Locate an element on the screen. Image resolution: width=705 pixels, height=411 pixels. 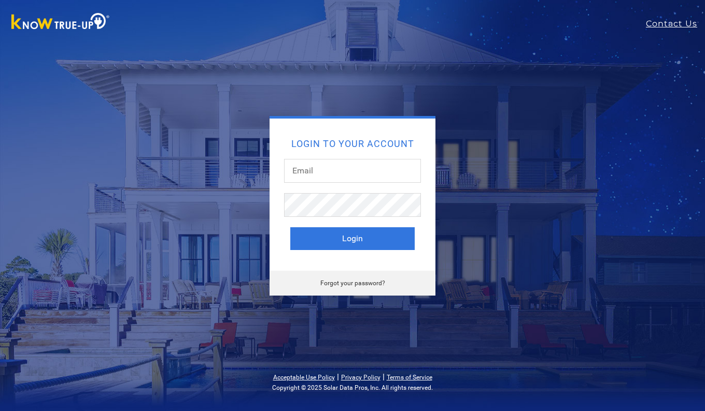
a: Forgot your password? is located at coordinates (352, 283).